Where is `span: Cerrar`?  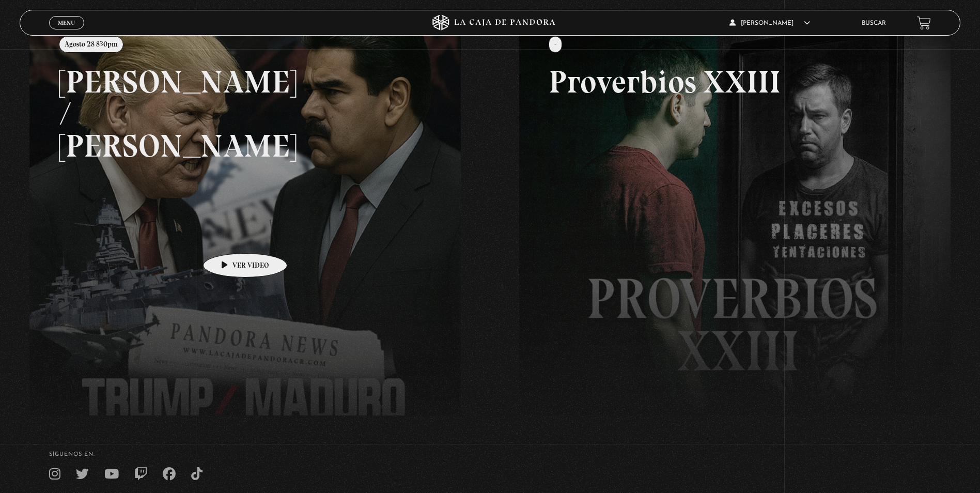 span: Cerrar is located at coordinates (67, 32).